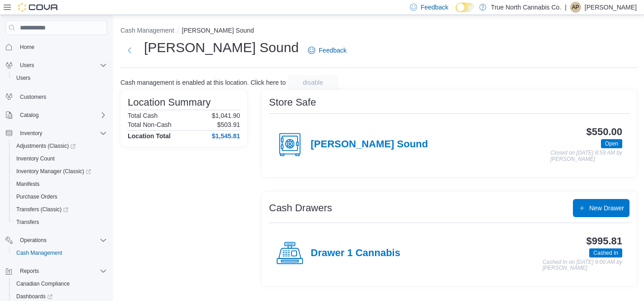  What do you see at coordinates (611, 144) in the screenshot?
I see `span: Open` at bounding box center [611, 144].